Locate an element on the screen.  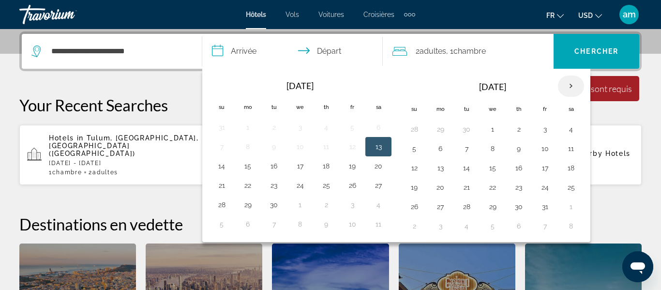
a: Vols is located at coordinates (292, 15).